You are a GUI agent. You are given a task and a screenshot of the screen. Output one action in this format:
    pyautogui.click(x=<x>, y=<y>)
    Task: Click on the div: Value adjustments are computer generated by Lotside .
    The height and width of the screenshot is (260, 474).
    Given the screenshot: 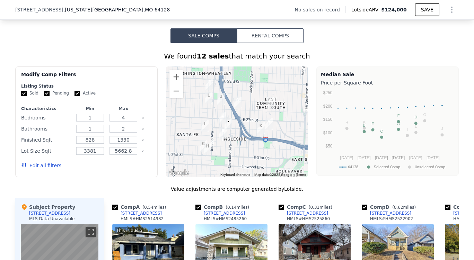 What is the action you would take?
    pyautogui.click(x=237, y=189)
    